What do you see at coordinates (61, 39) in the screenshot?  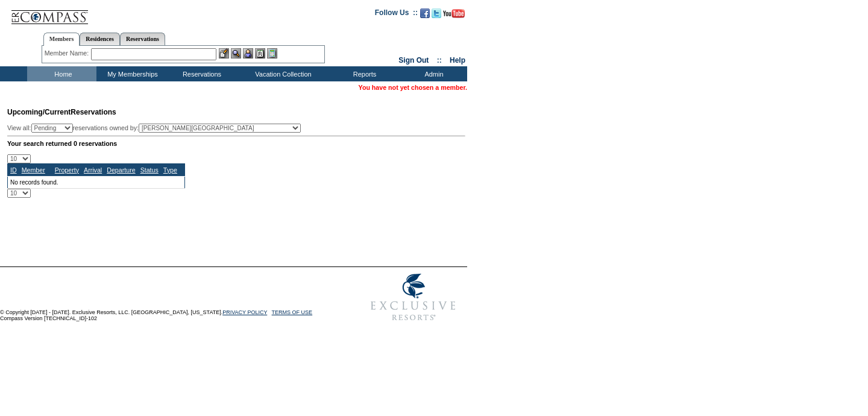 I see `a: Members` at bounding box center [61, 39].